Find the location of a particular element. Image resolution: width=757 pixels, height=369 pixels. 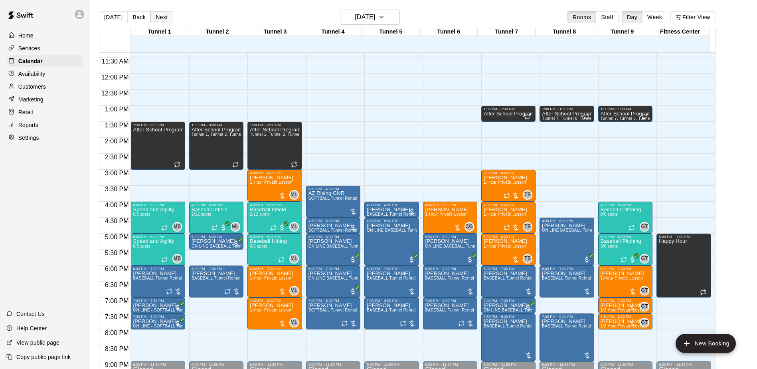

button: Filter View is located at coordinates (693, 17).